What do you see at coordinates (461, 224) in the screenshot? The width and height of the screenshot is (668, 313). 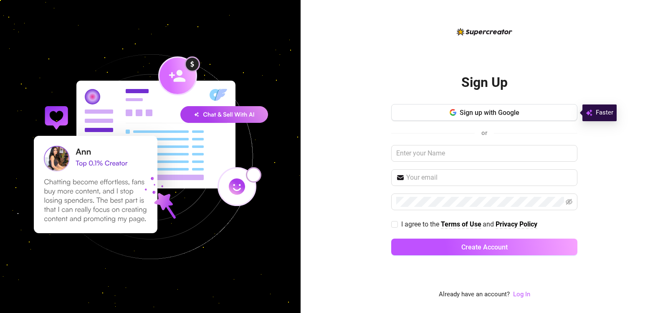 I see `strong: Terms of Use` at bounding box center [461, 224].